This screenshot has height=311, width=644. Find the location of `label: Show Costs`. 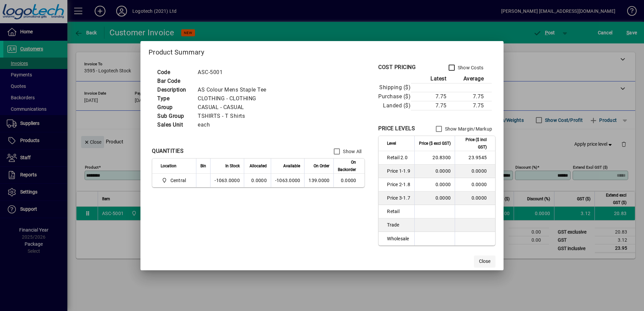

label: Show Costs is located at coordinates (470, 68).